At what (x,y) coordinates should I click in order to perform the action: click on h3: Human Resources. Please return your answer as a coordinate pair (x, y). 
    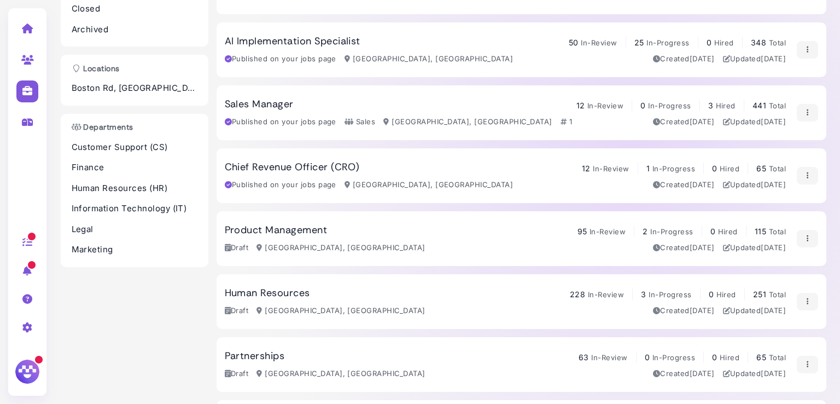
    Looking at the image, I should click on (268, 293).